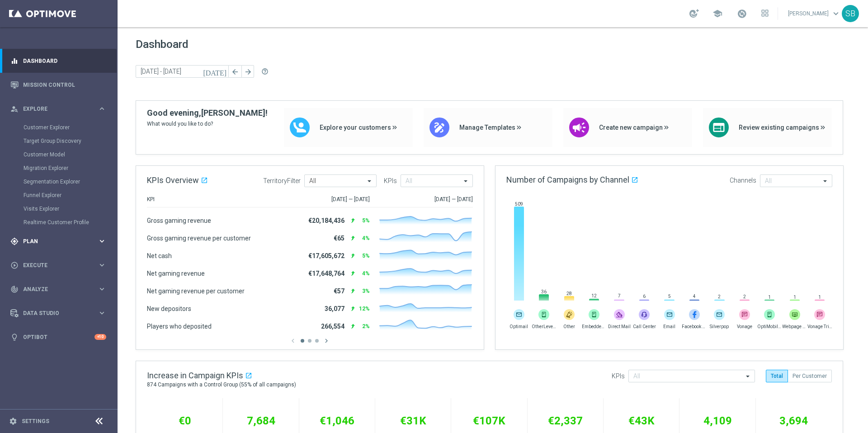 This screenshot has width=868, height=433. Describe the element at coordinates (59, 314) in the screenshot. I see `div: Data Studio keyboard_arrow_right` at that location.